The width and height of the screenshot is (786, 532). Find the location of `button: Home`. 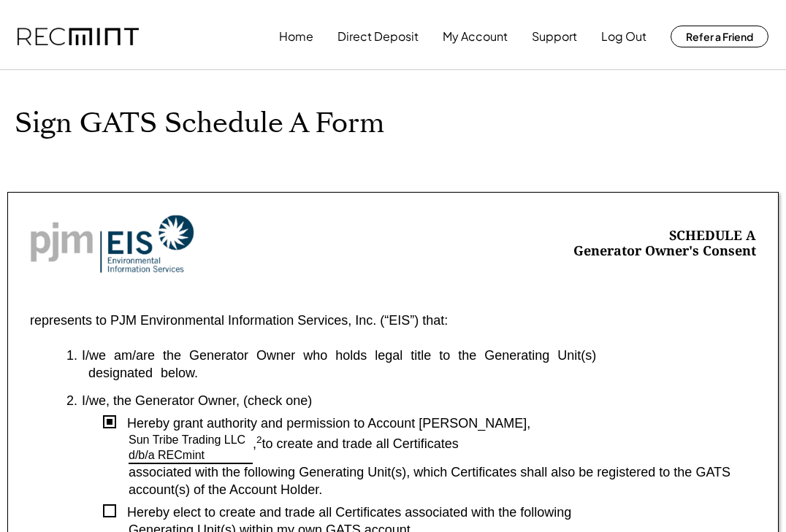

button: Home is located at coordinates (296, 37).